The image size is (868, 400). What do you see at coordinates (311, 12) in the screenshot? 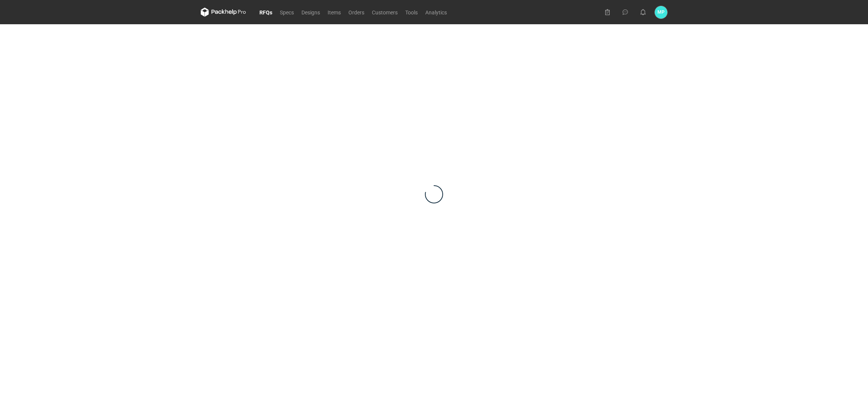
I see `a: Designs` at bounding box center [311, 12].